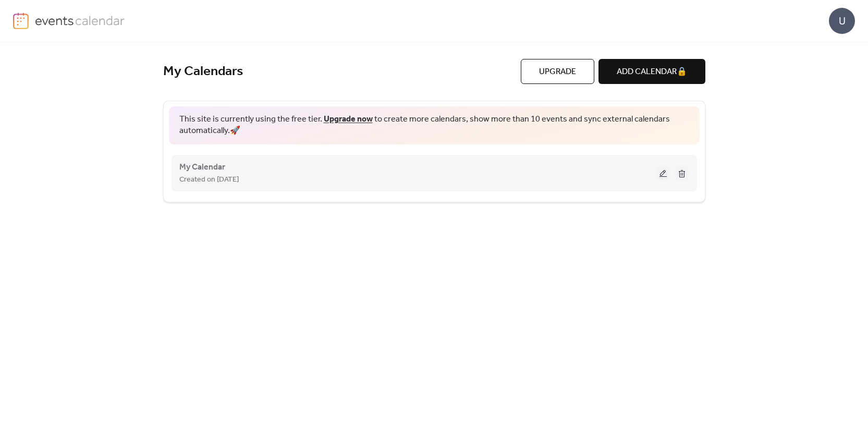 This screenshot has width=868, height=446. Describe the element at coordinates (21, 21) in the screenshot. I see `img: logo` at that location.